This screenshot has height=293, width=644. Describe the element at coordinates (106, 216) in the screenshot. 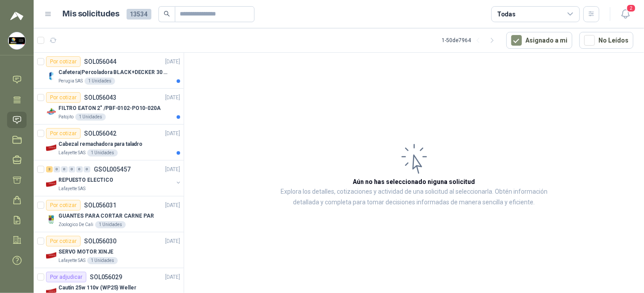

I see `p: GUANTES PARA CORTAR CARNE PAR` at that location.